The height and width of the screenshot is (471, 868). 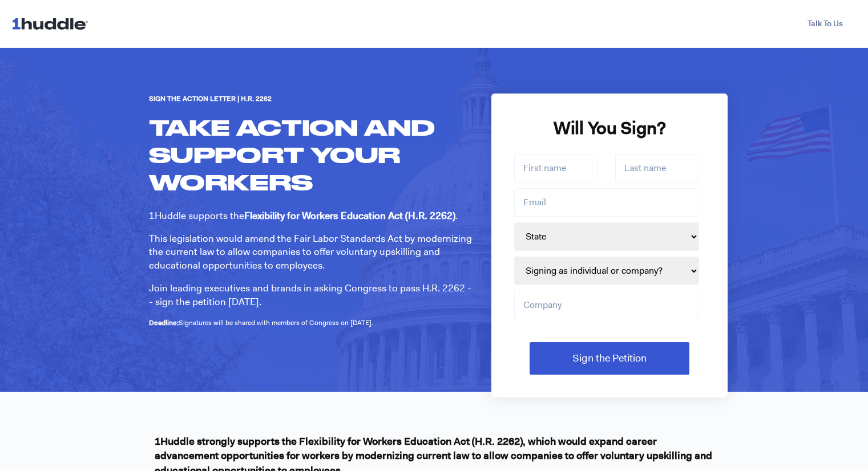 What do you see at coordinates (609, 358) in the screenshot?
I see `input: Sign the Petition` at bounding box center [609, 358].